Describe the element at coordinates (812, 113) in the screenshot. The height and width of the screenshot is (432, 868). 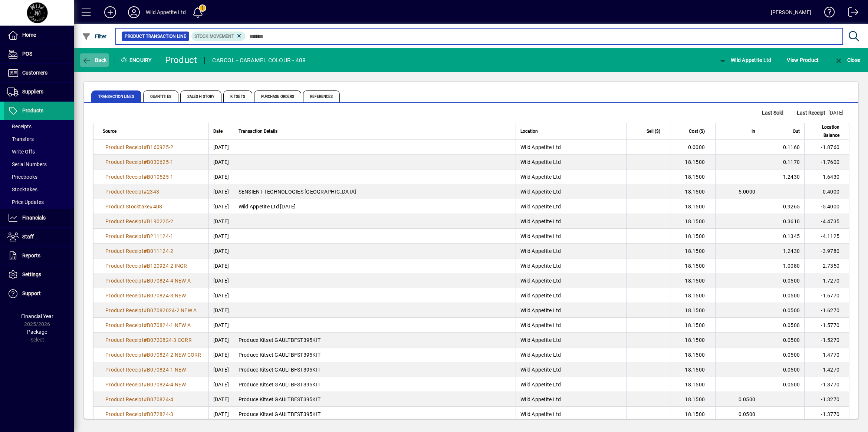
I see `span: Last Receipt` at that location.